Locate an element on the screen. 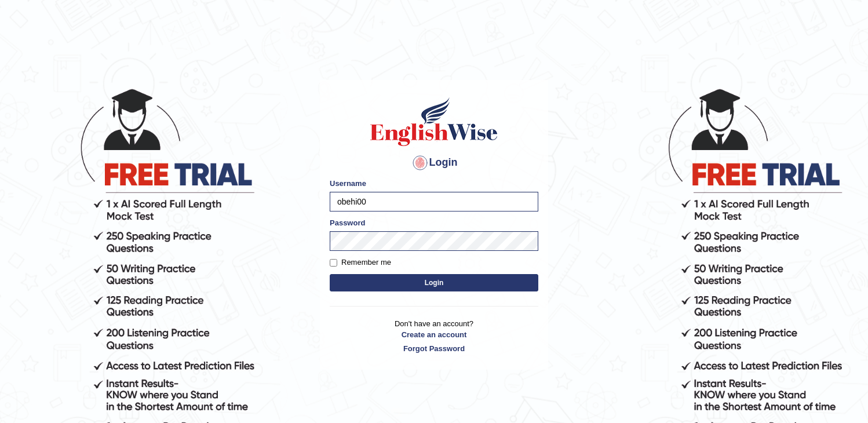 The width and height of the screenshot is (868, 423). label: Username is located at coordinates (347, 183).